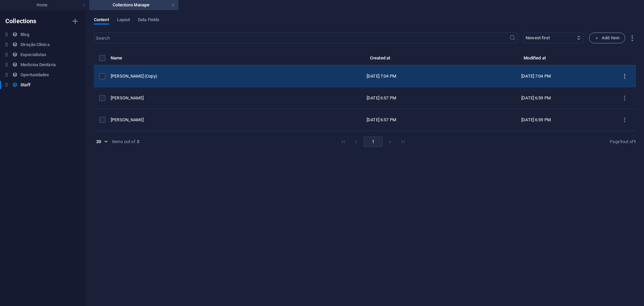 This screenshot has height=306, width=644. What do you see at coordinates (124, 141) in the screenshot?
I see `div: items out of` at bounding box center [124, 141].